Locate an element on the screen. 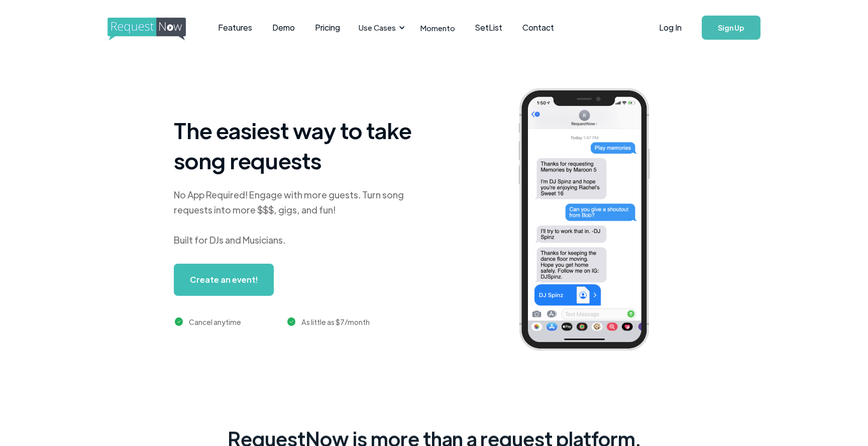 The height and width of the screenshot is (446, 868). a: Pricing is located at coordinates (327, 28).